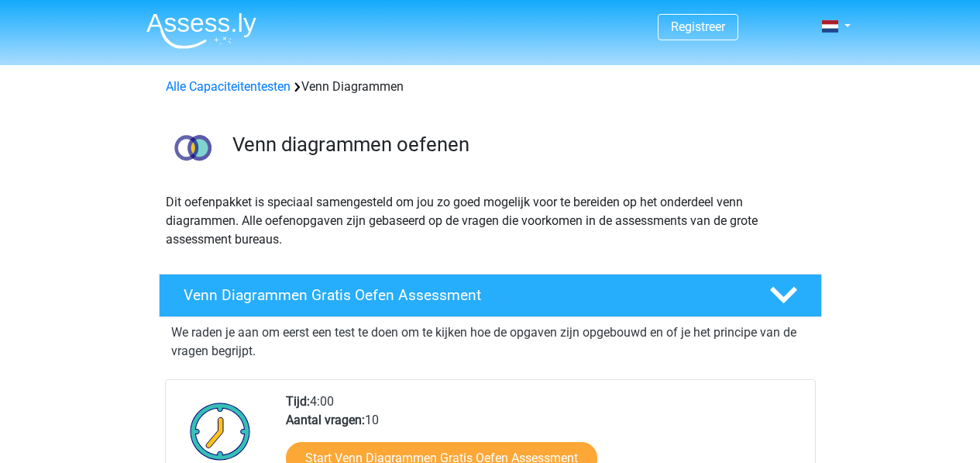 The width and height of the screenshot is (980, 463). What do you see at coordinates (192, 147) in the screenshot?
I see `img: venn diagrammen` at bounding box center [192, 147].